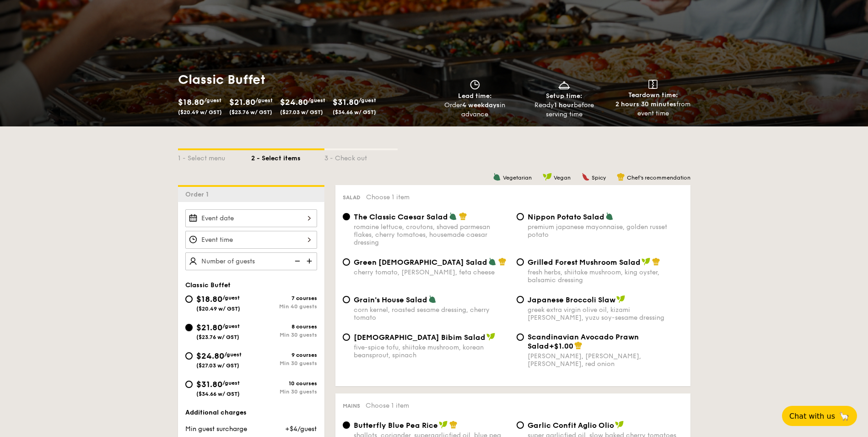  I want to click on input: Number of guests, so click(251, 261).